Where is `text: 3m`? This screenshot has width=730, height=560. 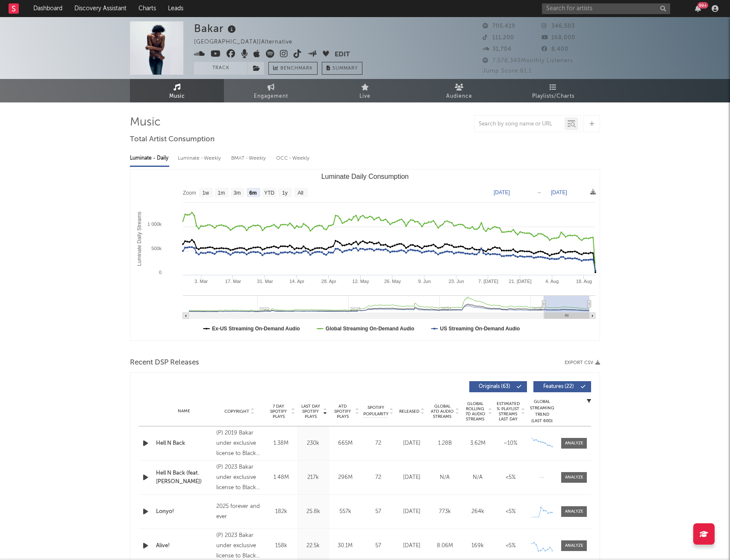 text: 3m is located at coordinates (238, 193).